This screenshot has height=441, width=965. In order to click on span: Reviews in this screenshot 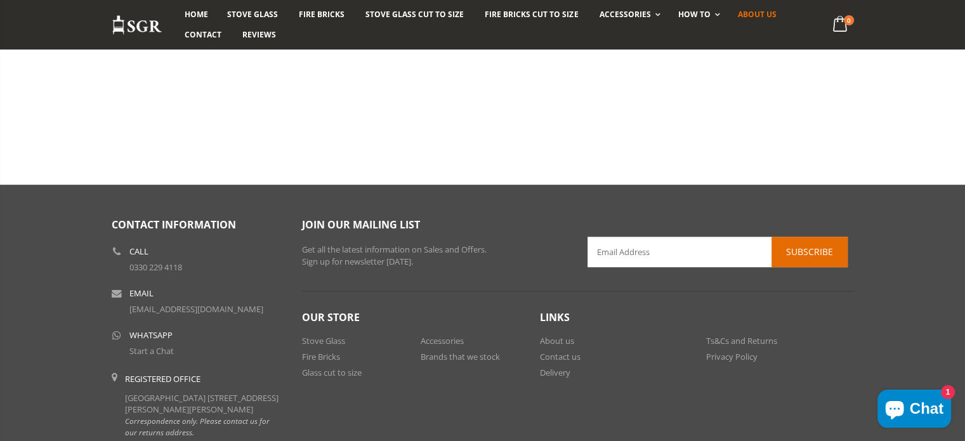, I will do `click(259, 34)`.